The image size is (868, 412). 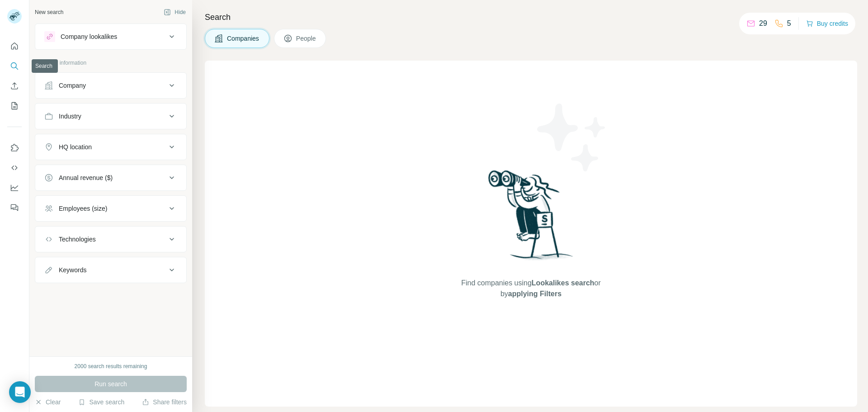 What do you see at coordinates (72, 269) in the screenshot?
I see `div: Keywords` at bounding box center [72, 269].